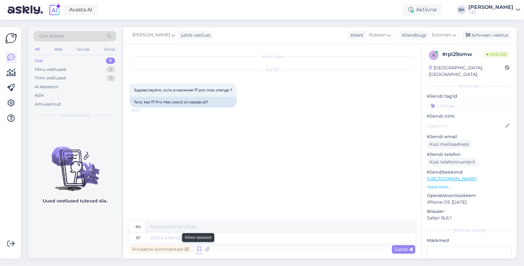 The width and height of the screenshot is (524, 266). I want to click on span: r, so click(434, 55).